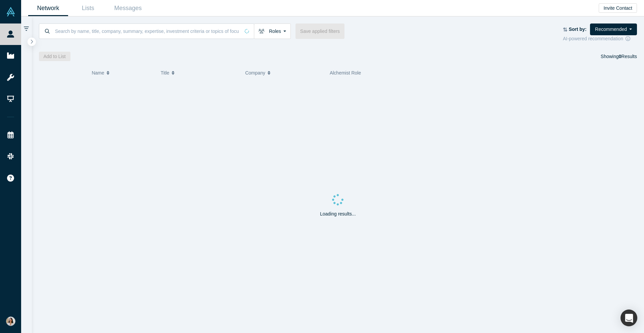 This screenshot has width=644, height=333. What do you see at coordinates (620, 56) in the screenshot?
I see `strong: 0` at bounding box center [620, 56].